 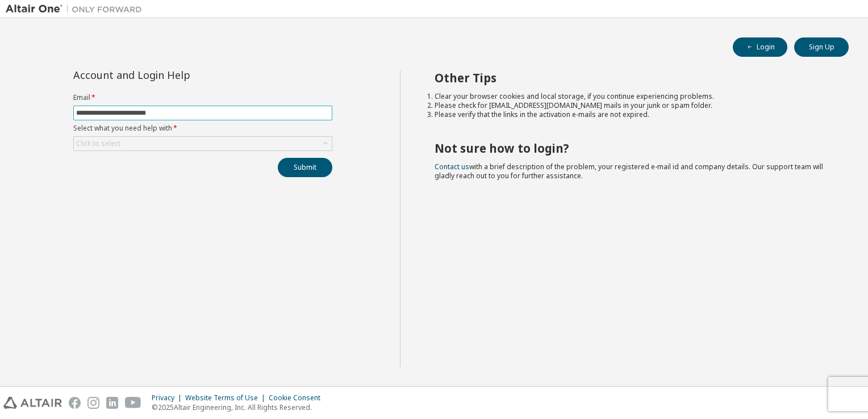 What do you see at coordinates (32, 402) in the screenshot?
I see `img: altair_logo.svg` at bounding box center [32, 402].